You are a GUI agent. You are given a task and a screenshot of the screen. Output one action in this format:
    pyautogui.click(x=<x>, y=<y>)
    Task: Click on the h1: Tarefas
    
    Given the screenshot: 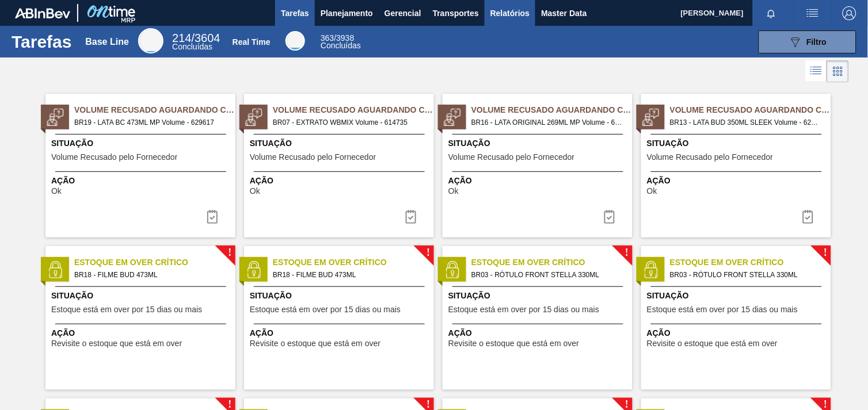 What is the action you would take?
    pyautogui.click(x=42, y=42)
    